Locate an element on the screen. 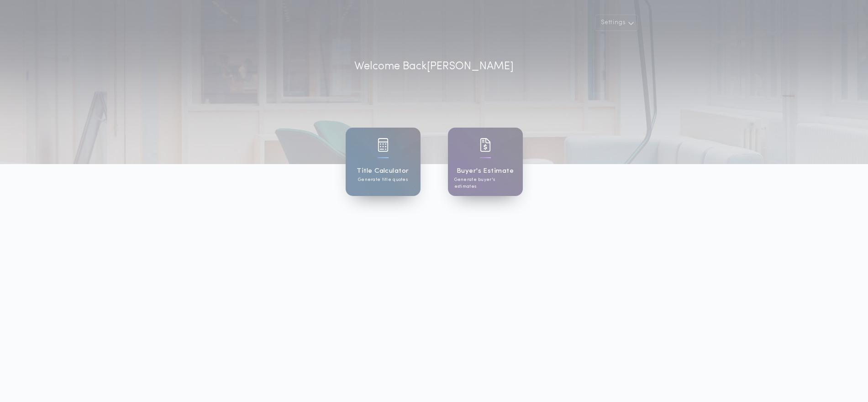  a: card iconBuyer's EstimateGenerate buyer's estimates is located at coordinates (485, 162).